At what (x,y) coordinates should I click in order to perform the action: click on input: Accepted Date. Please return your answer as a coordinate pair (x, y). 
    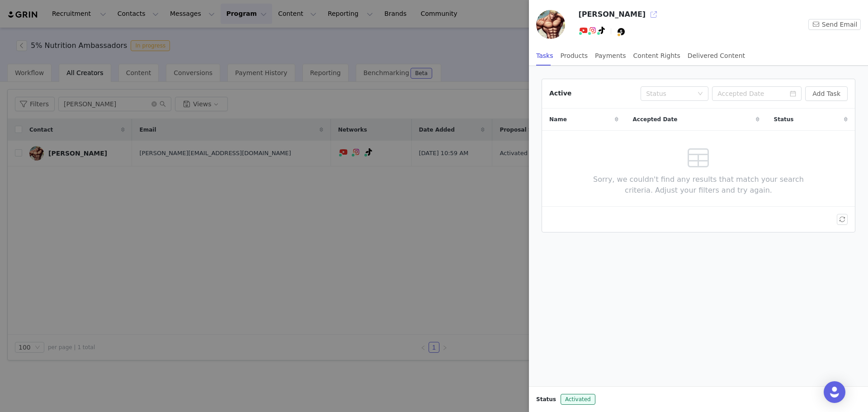
    Looking at the image, I should click on (757, 94).